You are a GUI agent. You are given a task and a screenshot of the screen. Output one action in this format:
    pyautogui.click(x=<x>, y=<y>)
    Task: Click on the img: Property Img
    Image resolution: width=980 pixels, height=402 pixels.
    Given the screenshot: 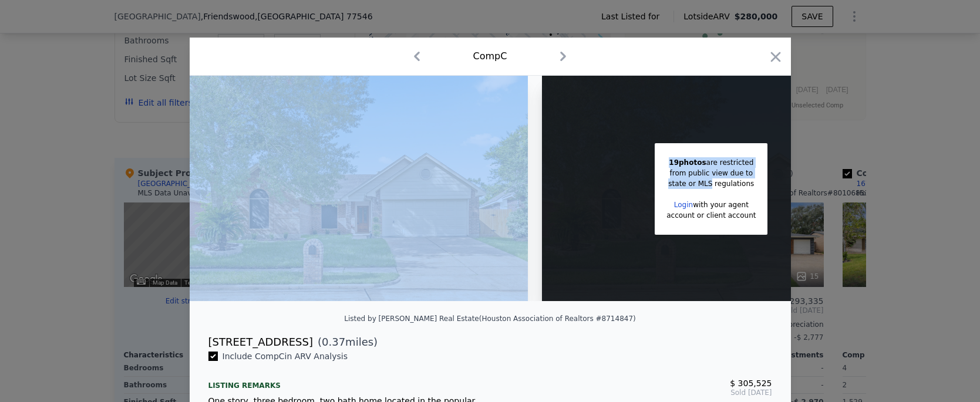 What is the action you would take?
    pyautogui.click(x=359, y=189)
    